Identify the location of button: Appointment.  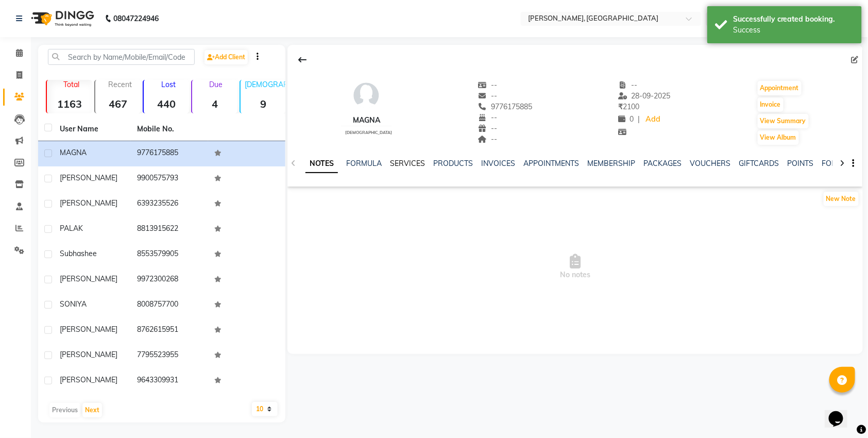
(780, 88).